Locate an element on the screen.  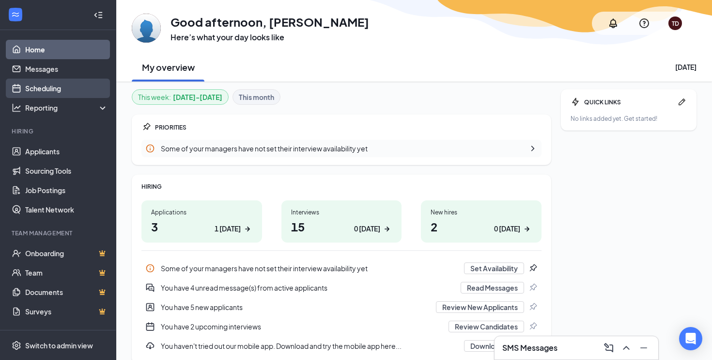
button: Read Messages is located at coordinates (492, 287).